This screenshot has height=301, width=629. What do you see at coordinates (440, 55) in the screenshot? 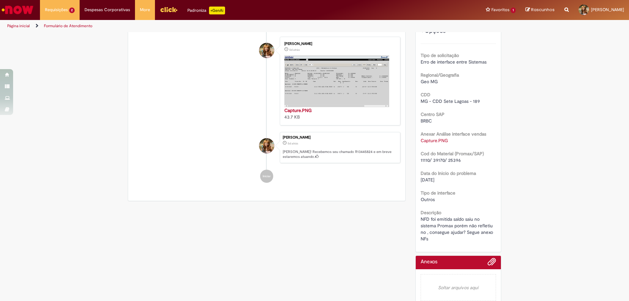
I see `b: Tipo de solicitação` at bounding box center [440, 55].